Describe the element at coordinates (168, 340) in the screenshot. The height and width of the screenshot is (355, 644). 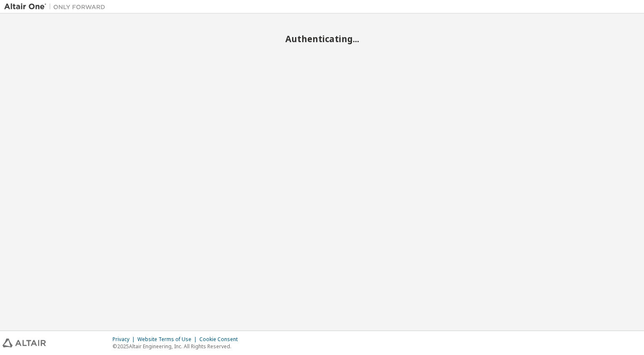
I see `div: Website Terms of Use` at that location.